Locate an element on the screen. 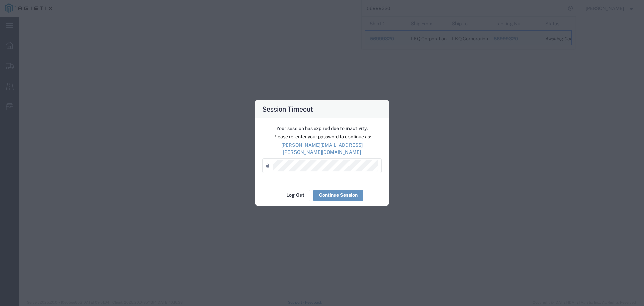  p: Please re-enter your password to continue as: is located at coordinates (322, 137).